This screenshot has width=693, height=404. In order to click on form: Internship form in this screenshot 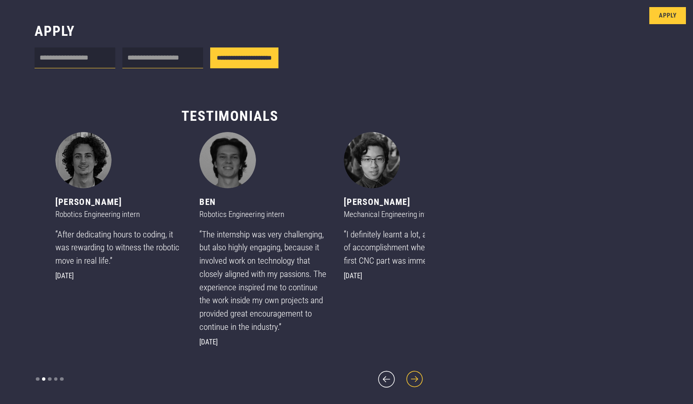, I will do `click(156, 60)`.